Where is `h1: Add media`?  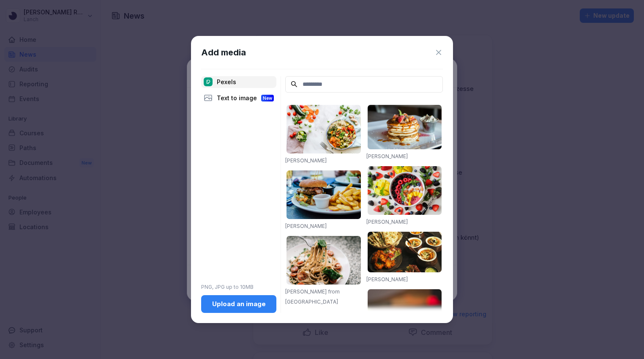
h1: Add media is located at coordinates (224, 52).